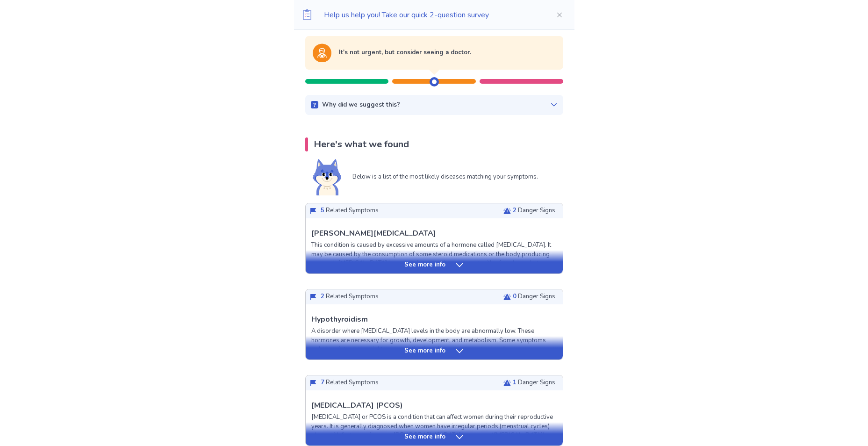 The height and width of the screenshot is (446, 868). Describe the element at coordinates (322, 210) in the screenshot. I see `span: 5` at that location.